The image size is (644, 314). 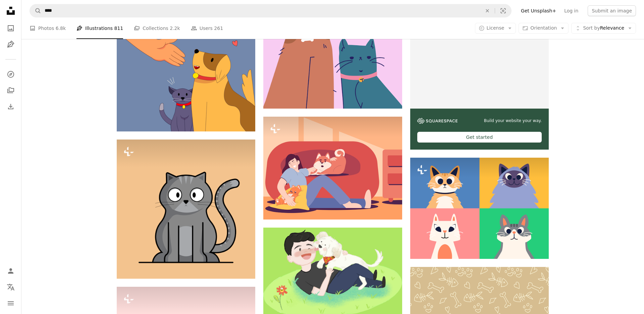 I want to click on a: A gray cat with big eyes sitting down, so click(x=186, y=209).